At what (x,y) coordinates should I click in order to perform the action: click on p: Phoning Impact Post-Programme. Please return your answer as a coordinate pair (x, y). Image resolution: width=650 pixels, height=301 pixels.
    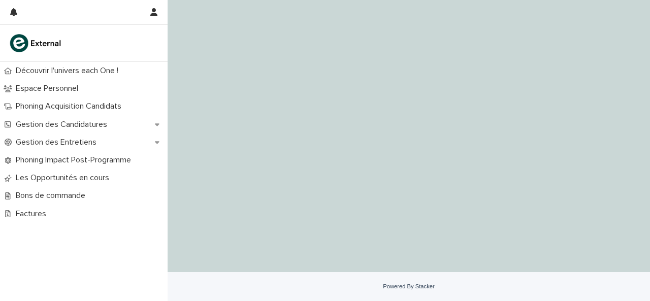
    Looking at the image, I should click on (75, 160).